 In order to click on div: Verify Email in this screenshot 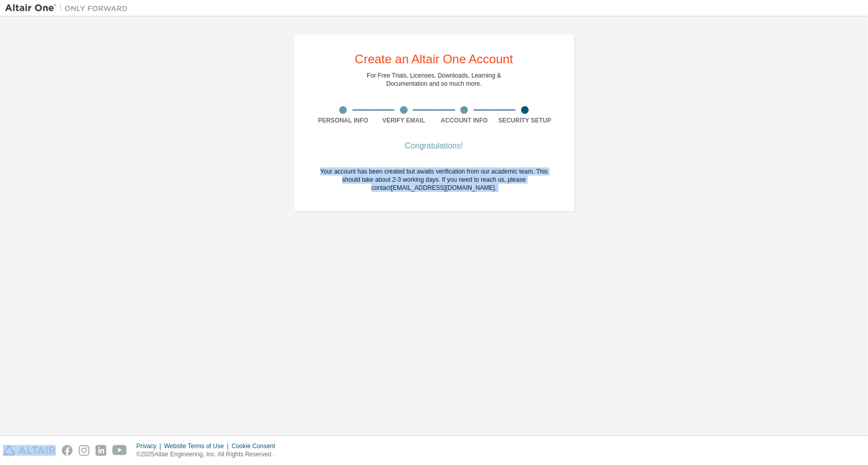, I will do `click(404, 121)`.